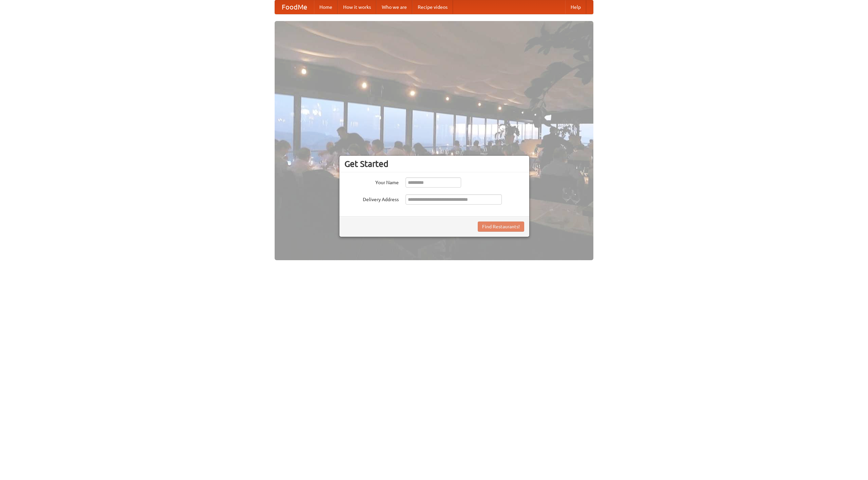 This screenshot has height=480, width=868. Describe the element at coordinates (433, 7) in the screenshot. I see `a: Recipe videos` at that location.